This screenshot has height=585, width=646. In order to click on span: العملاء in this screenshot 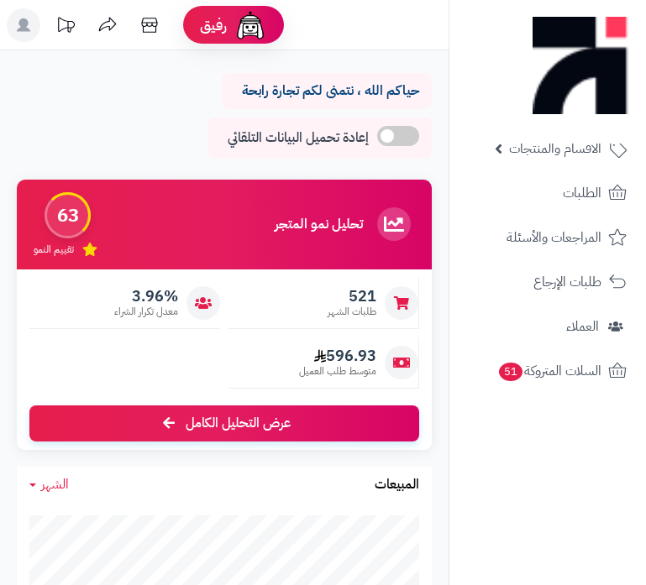, I will do `click(582, 327)`.